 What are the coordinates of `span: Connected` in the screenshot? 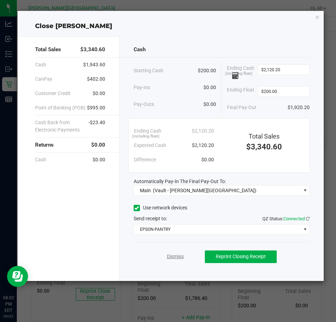 It's located at (294, 219).